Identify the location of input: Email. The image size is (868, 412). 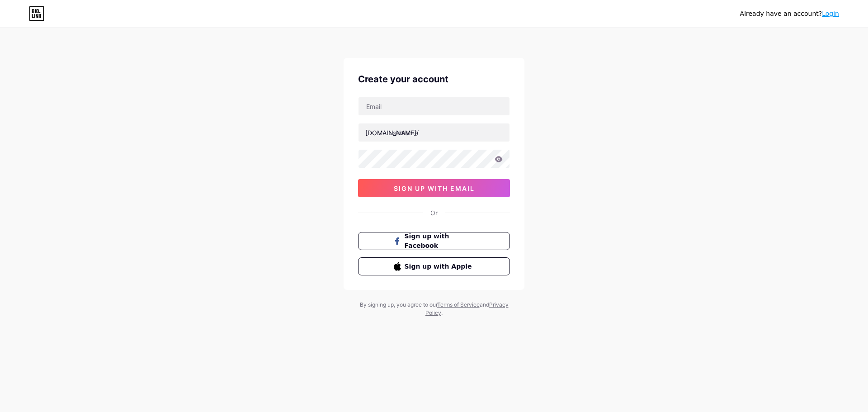
(434, 106).